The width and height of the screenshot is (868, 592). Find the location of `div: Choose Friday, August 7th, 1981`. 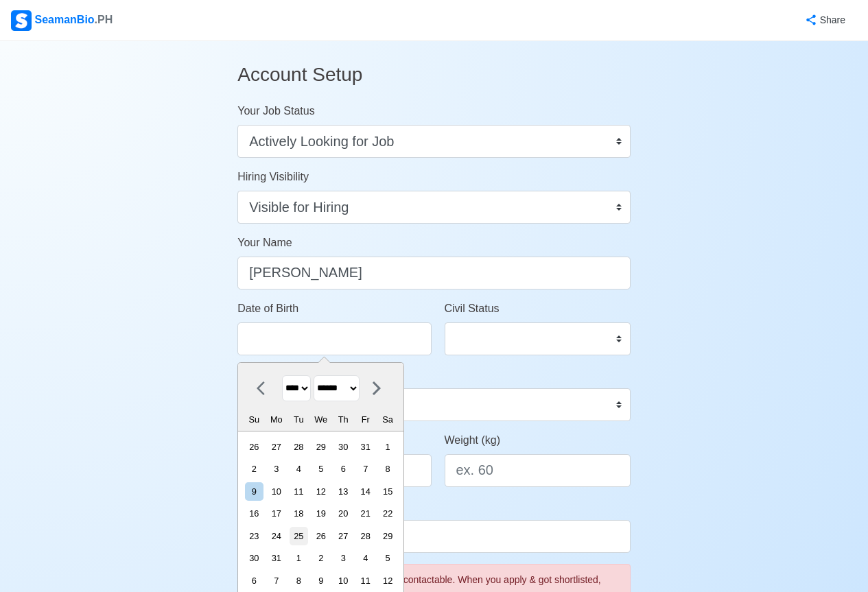

div: Choose Friday, August 7th, 1981 is located at coordinates (365, 469).